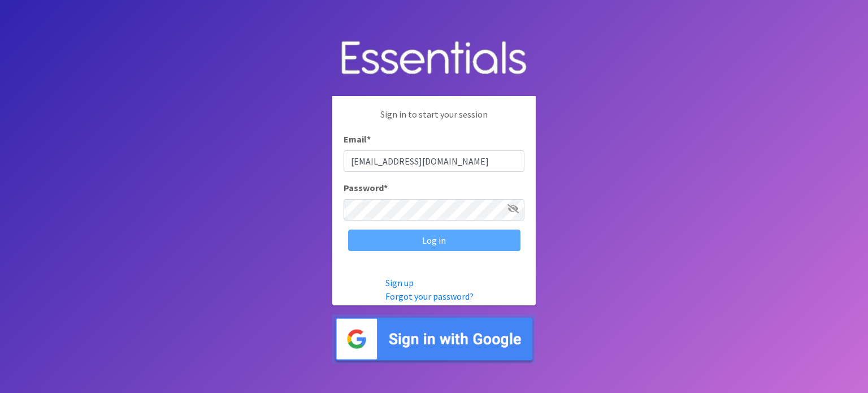 Image resolution: width=868 pixels, height=393 pixels. Describe the element at coordinates (357, 139) in the screenshot. I see `label: Email` at that location.